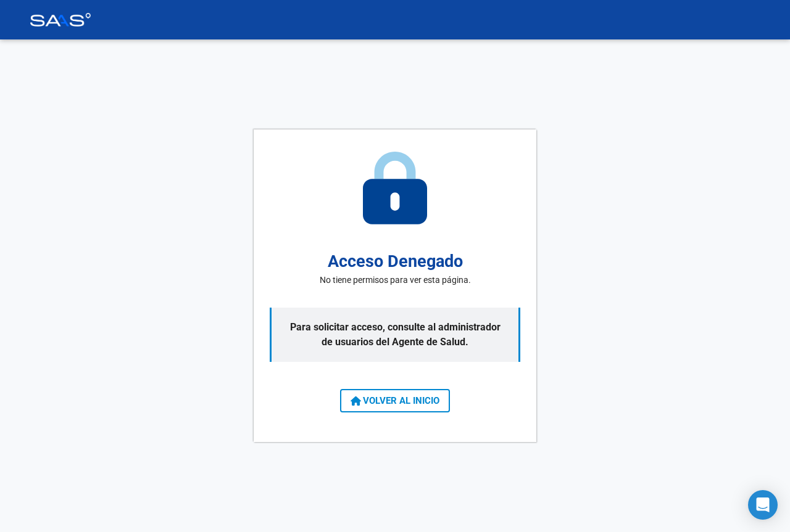 The width and height of the screenshot is (790, 532). What do you see at coordinates (395, 401) in the screenshot?
I see `button: VOLVER AL INICIO` at bounding box center [395, 401].